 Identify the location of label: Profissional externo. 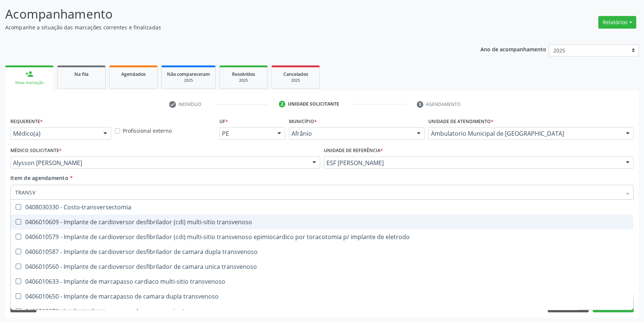
(147, 130).